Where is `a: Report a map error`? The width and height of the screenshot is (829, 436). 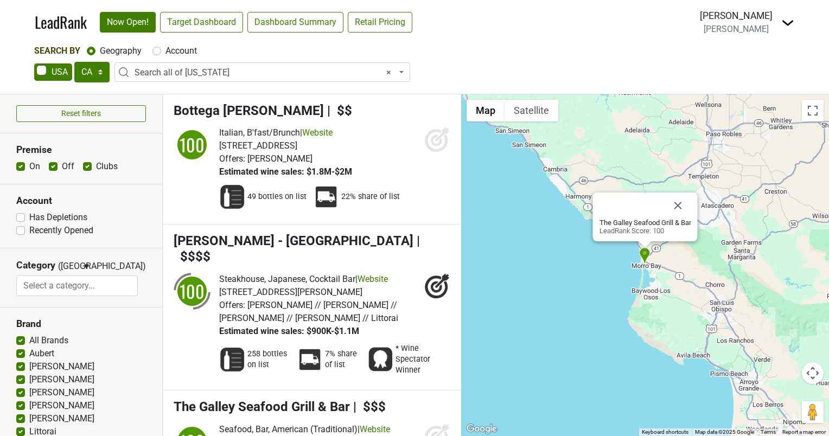 a: Report a map error is located at coordinates (804, 432).